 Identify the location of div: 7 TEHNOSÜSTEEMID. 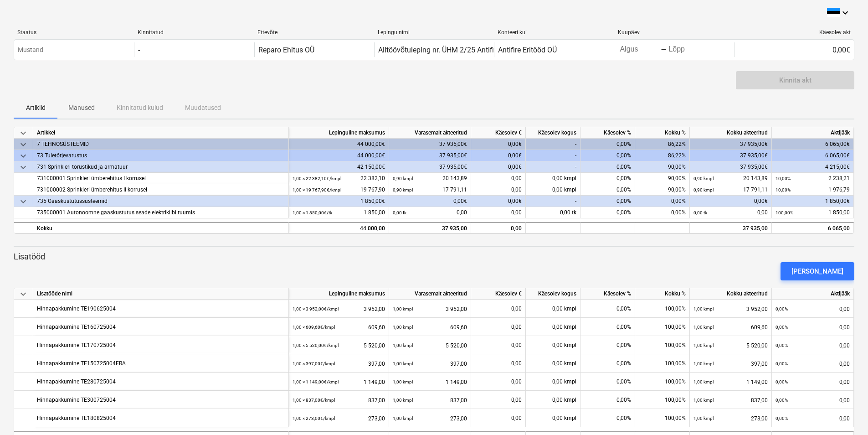
(161, 144).